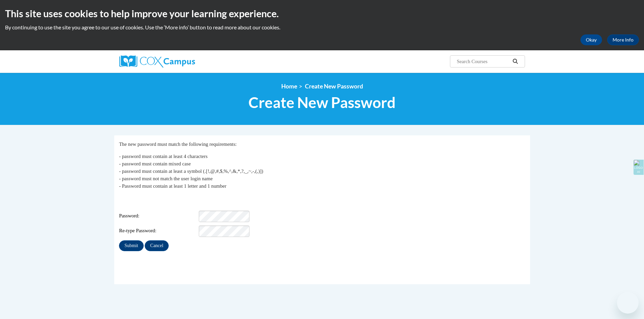 This screenshot has height=319, width=644. Describe the element at coordinates (158, 231) in the screenshot. I see `span: Re-type Password:` at that location.